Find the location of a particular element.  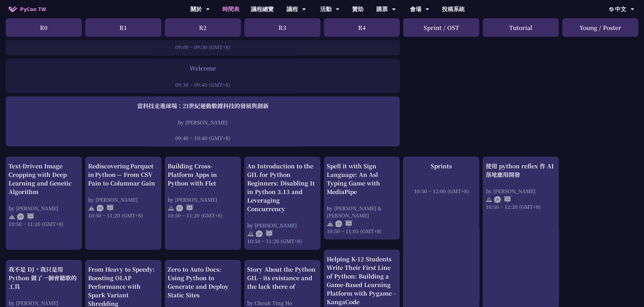

div: 當科技走進球場：21世紀運動數據科技的發展與創新 is located at coordinates (203, 106).